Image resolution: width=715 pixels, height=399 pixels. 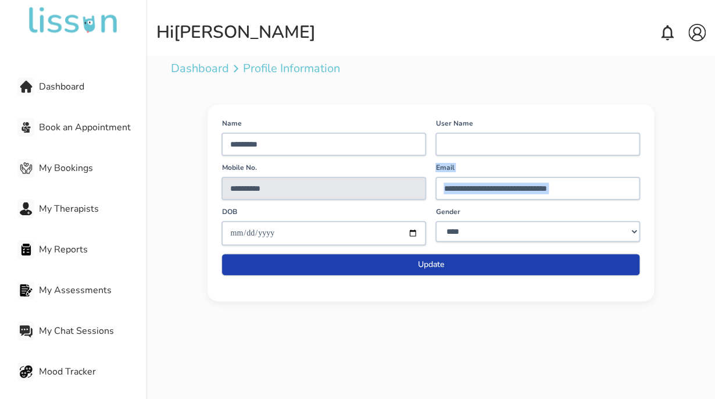 What do you see at coordinates (26, 209) in the screenshot?
I see `img: My Therapists` at bounding box center [26, 209].